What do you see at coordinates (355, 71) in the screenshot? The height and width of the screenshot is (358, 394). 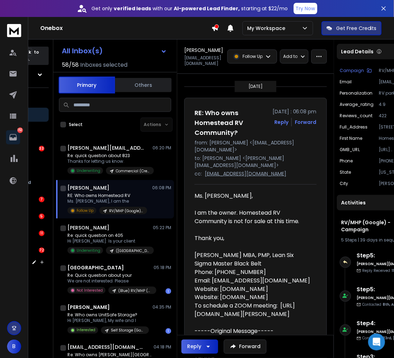 I see `button: Campaign` at bounding box center [355, 71].